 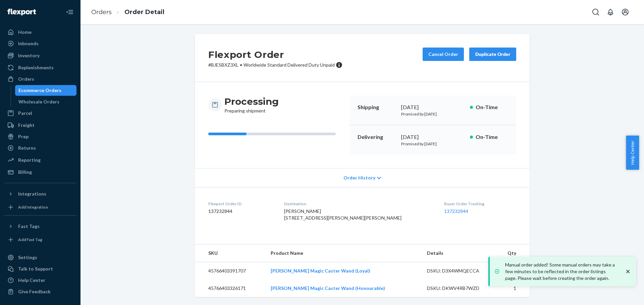 I want to click on button: Open account menu, so click(x=626, y=12).